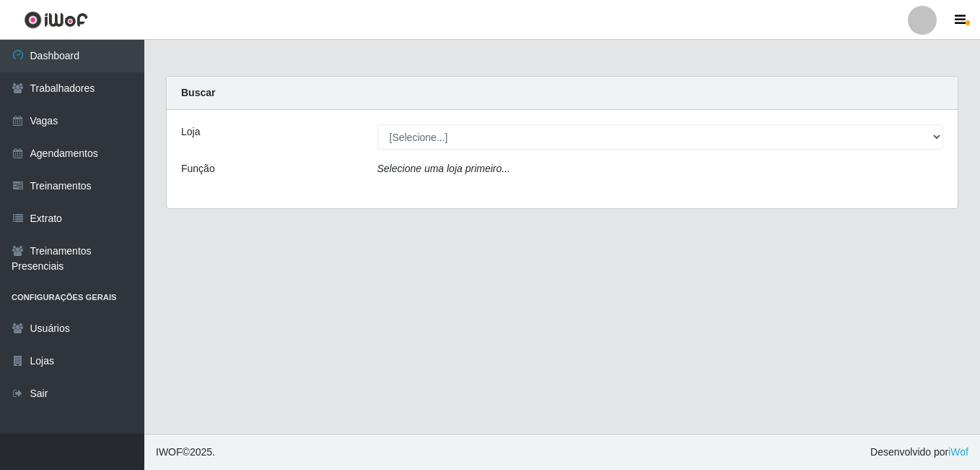 The width and height of the screenshot is (980, 470). I want to click on strong: Buscar, so click(197, 92).